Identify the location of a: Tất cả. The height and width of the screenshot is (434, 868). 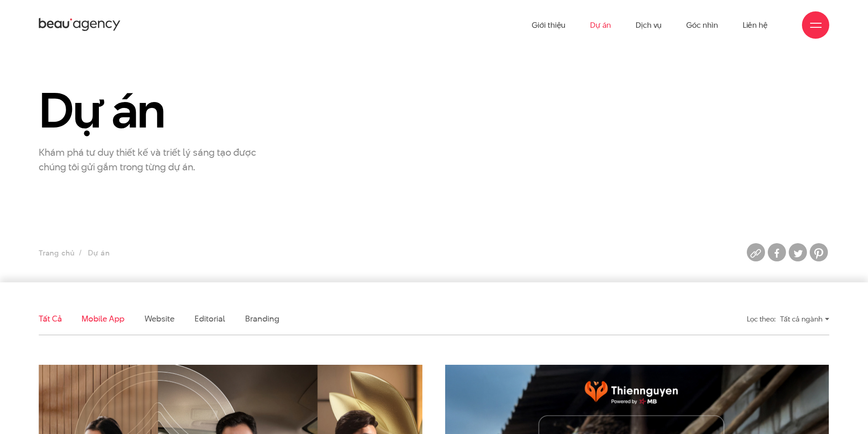
(50, 318).